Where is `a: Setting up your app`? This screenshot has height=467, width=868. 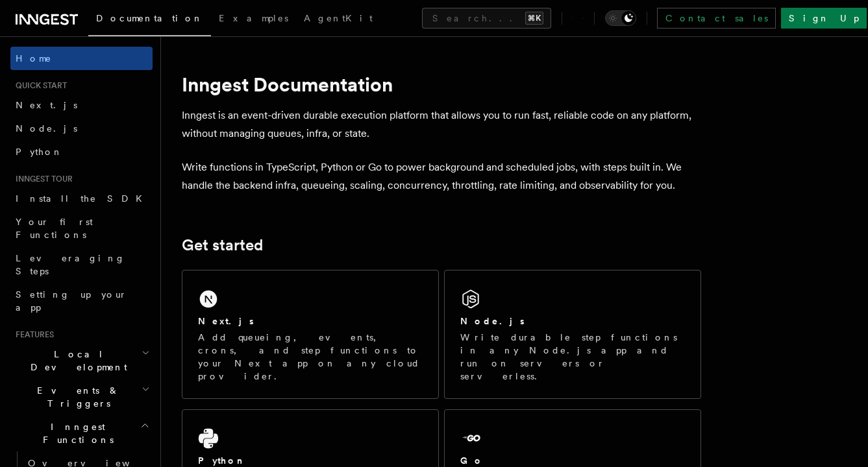
a: Setting up your app is located at coordinates (81, 301).